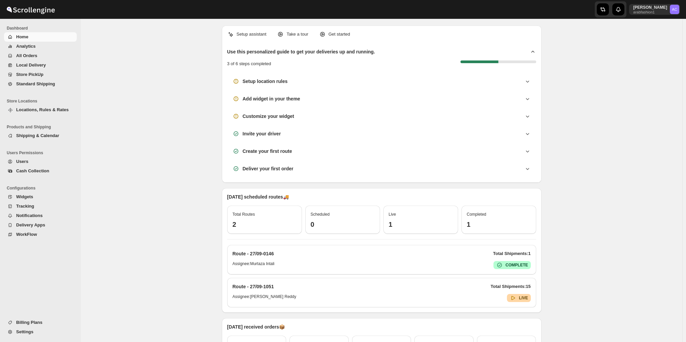 This screenshot has width=686, height=342. What do you see at coordinates (40, 207) in the screenshot?
I see `button: Tracking` at bounding box center [40, 207].